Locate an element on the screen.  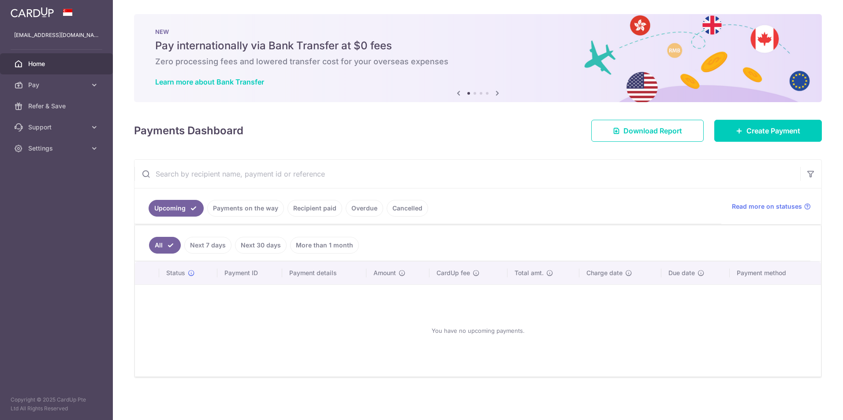
span: Pay is located at coordinates (57, 85).